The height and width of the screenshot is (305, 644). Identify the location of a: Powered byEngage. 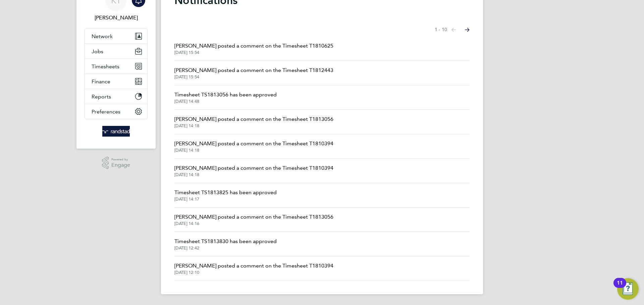
(116, 163).